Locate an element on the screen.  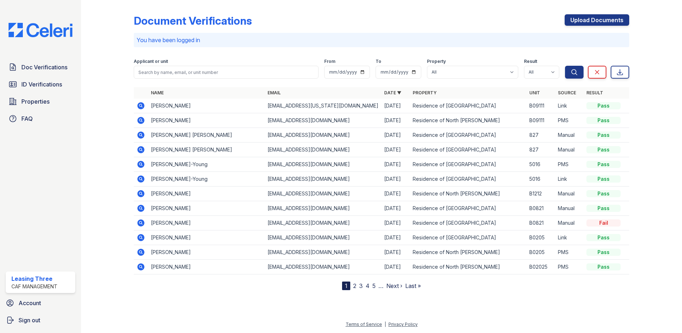
button: Sign out is located at coordinates (40, 320).